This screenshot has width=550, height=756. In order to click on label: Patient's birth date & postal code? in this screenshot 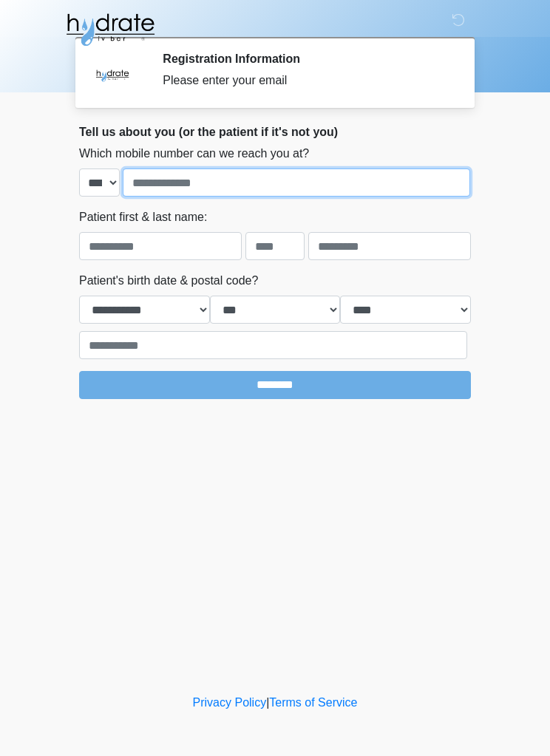, I will do `click(168, 281)`.